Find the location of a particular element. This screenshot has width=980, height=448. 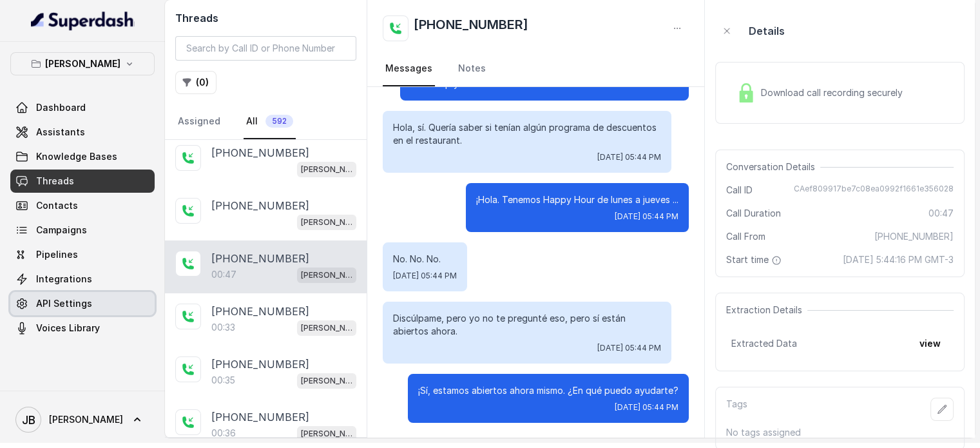

p: 00:33 is located at coordinates (223, 328).